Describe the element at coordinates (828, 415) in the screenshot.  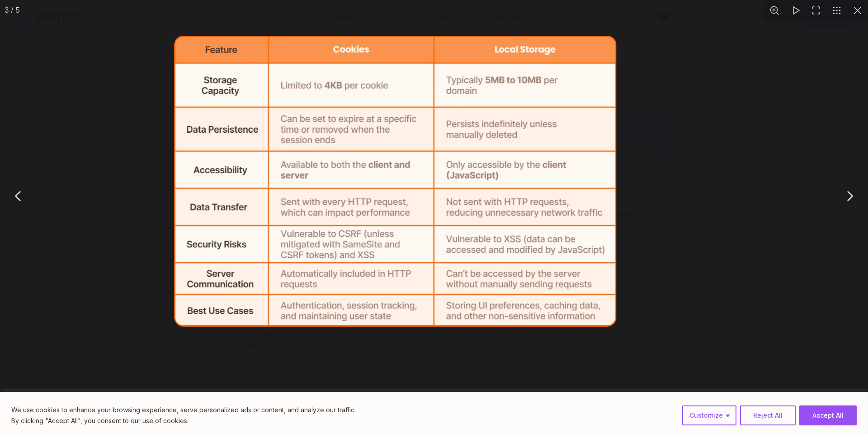
I see `button: Accept All` at that location.